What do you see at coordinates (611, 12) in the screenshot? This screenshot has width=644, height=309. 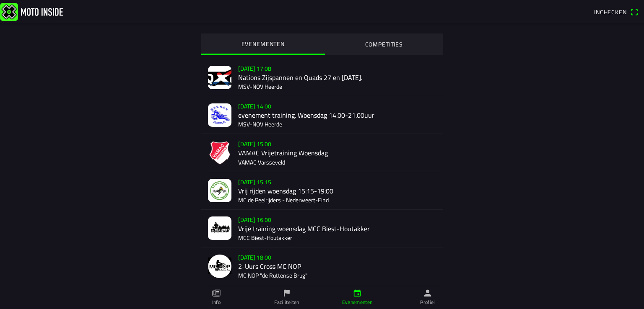 I see `span: Inchecken` at bounding box center [611, 12].